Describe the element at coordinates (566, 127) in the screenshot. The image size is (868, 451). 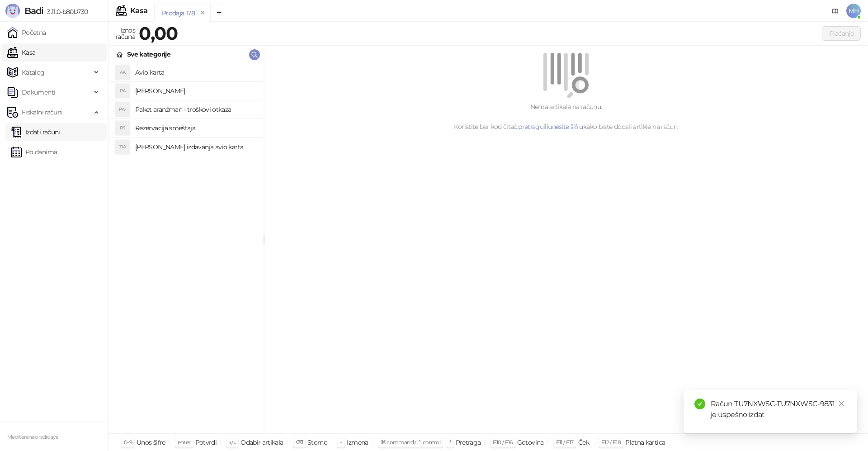
I see `a: unesite šifru` at that location.